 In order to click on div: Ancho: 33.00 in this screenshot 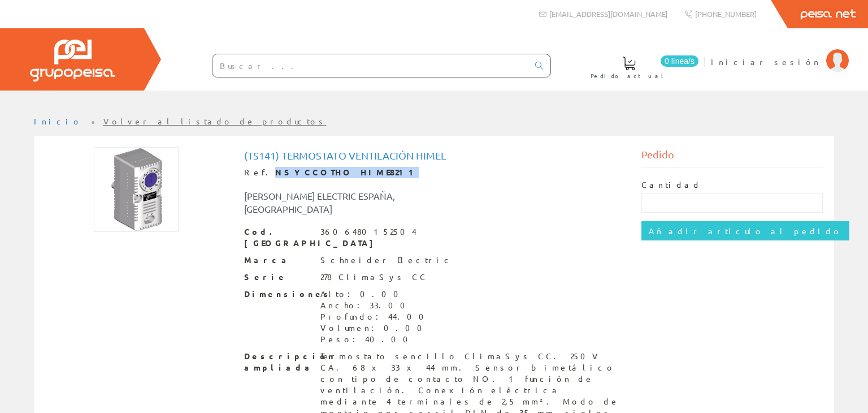, I will do `click(375, 306)`.